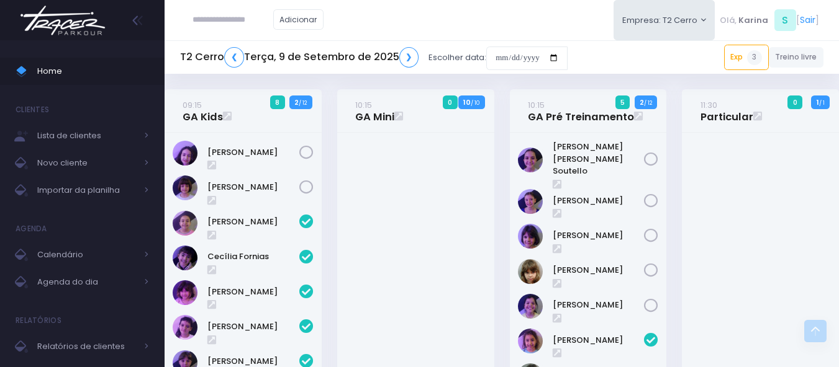  I want to click on span: Importar da planilha, so click(87, 191).